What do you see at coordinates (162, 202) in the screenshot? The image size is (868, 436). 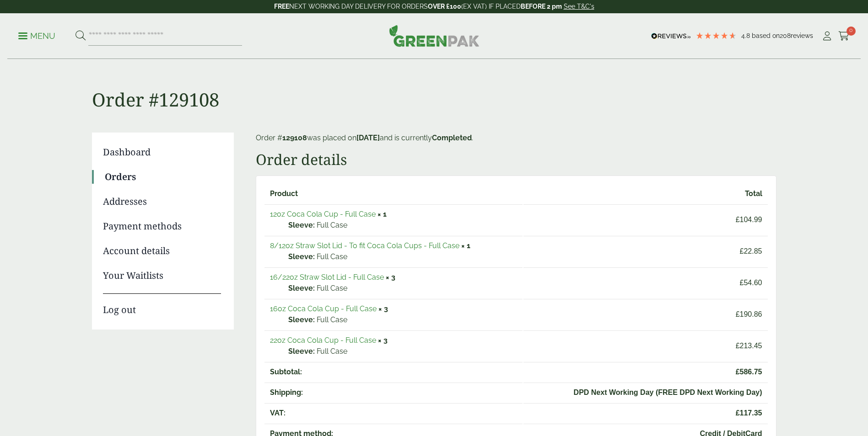 I see `a: Addresses` at bounding box center [162, 202].